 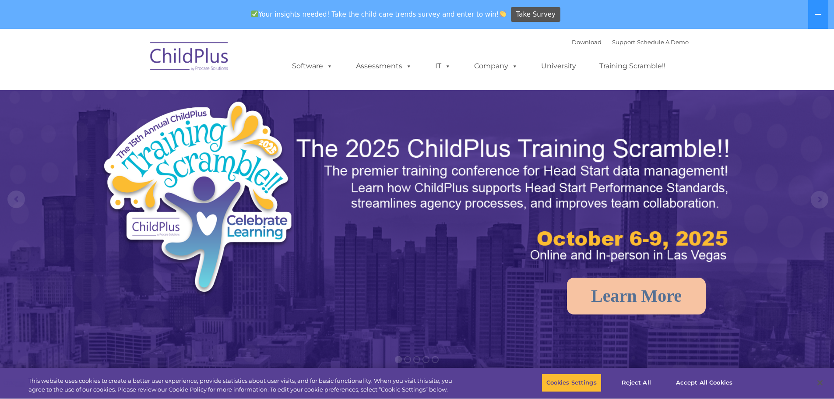 I want to click on div: This website uses cookies to create a better user experience, provide statistics about user visit..., so click(x=243, y=385).